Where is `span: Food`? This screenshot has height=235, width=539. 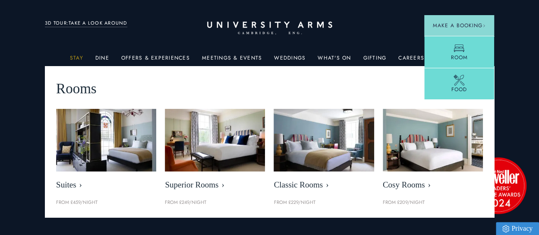
span: Food is located at coordinates (459, 89).